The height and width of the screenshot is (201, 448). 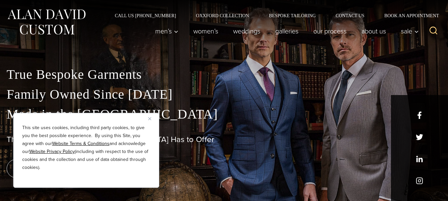 What do you see at coordinates (410, 31) in the screenshot?
I see `span: Sale` at bounding box center [410, 31].